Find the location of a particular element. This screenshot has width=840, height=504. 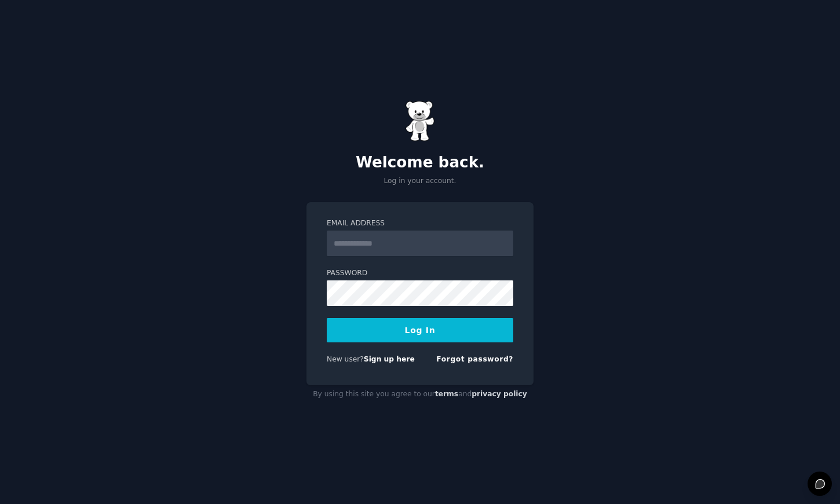

p: Log in your account. is located at coordinates (420, 181).